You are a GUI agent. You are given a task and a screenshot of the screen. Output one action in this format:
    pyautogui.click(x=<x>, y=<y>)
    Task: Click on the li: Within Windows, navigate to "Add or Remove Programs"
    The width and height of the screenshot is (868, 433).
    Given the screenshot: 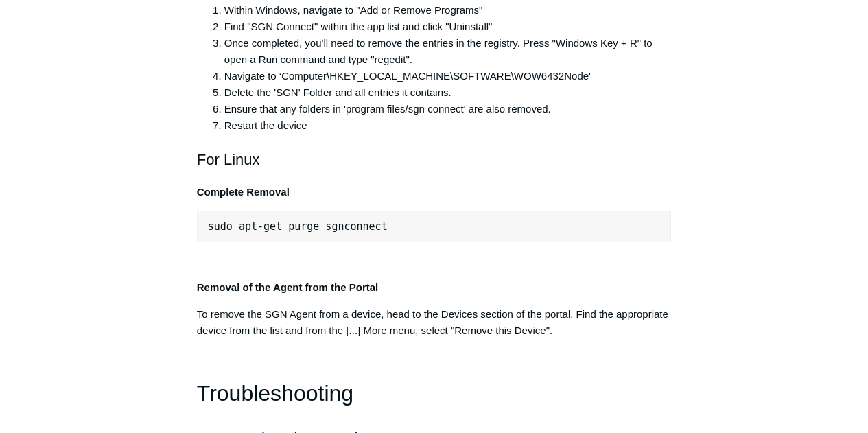 What is the action you would take?
    pyautogui.click(x=448, y=11)
    